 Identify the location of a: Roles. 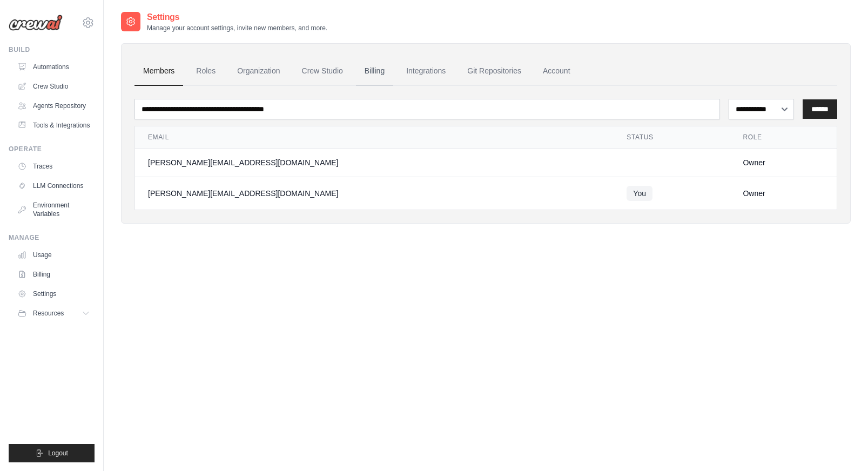
(206, 72).